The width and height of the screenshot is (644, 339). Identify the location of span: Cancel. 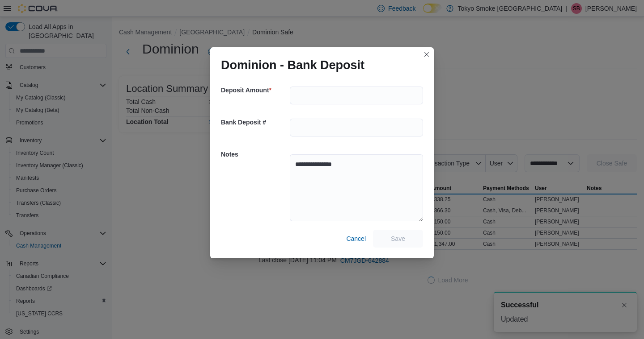
(356, 239).